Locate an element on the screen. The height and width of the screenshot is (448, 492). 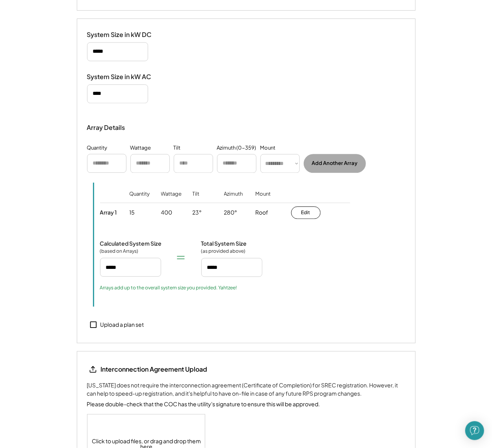
div: Upload a plan set is located at coordinates (122, 324).